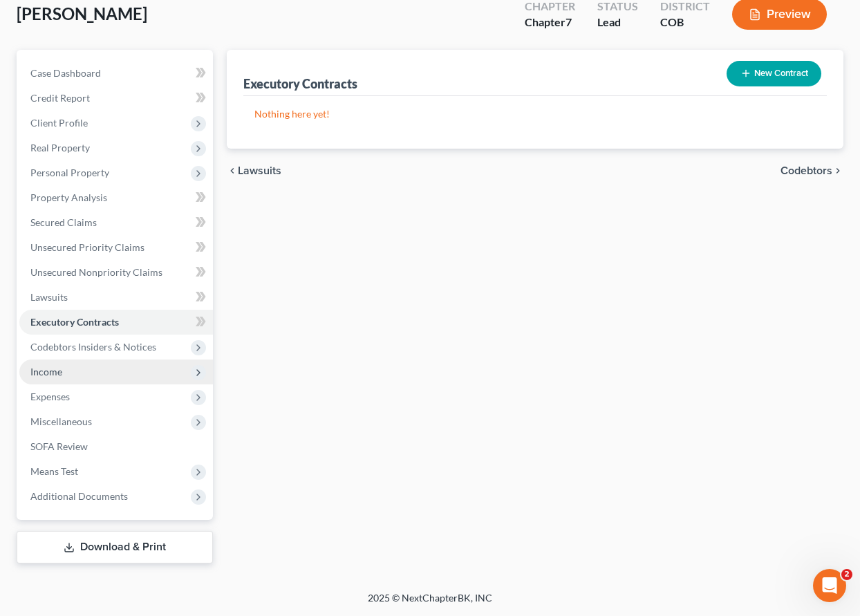 This screenshot has width=860, height=616. I want to click on a: Download & Print, so click(115, 547).